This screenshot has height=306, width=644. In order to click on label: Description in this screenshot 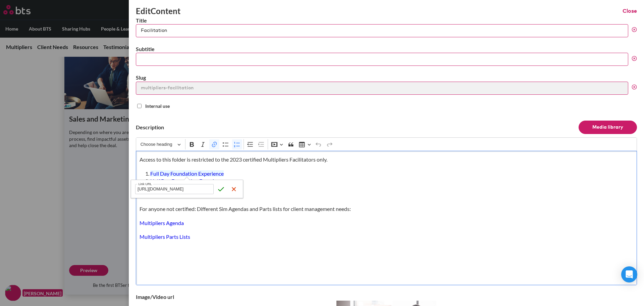, I will do `click(150, 127)`.